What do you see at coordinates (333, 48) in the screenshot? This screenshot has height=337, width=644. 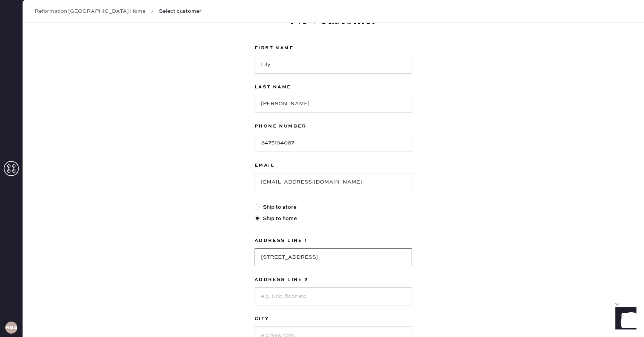 I see `label: First Name` at bounding box center [333, 48].